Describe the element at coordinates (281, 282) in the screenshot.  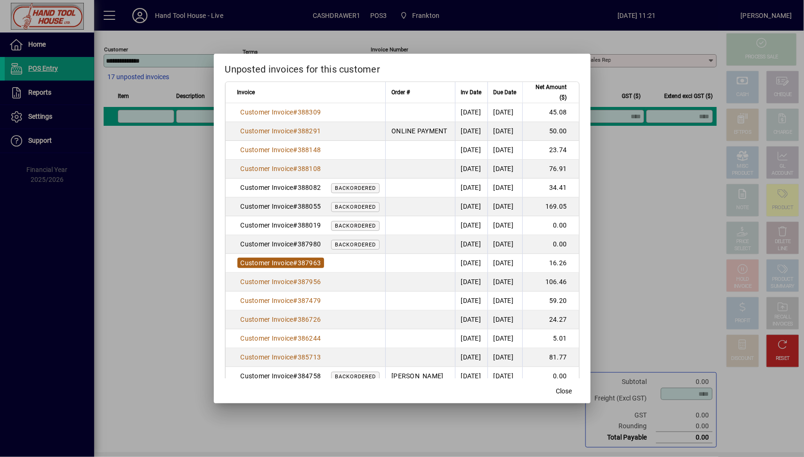
I see `a: Customer Invoice#387956` at that location.